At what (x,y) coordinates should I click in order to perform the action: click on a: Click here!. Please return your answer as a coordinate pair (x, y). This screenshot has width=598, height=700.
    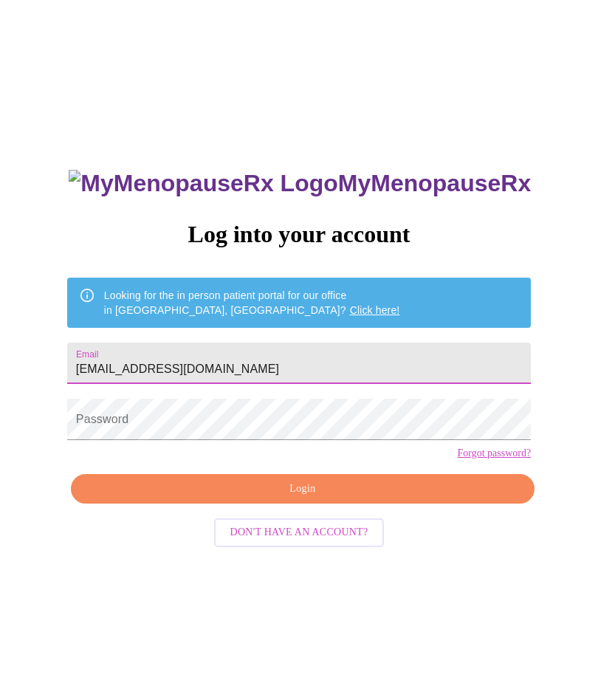
    Looking at the image, I should click on (375, 310).